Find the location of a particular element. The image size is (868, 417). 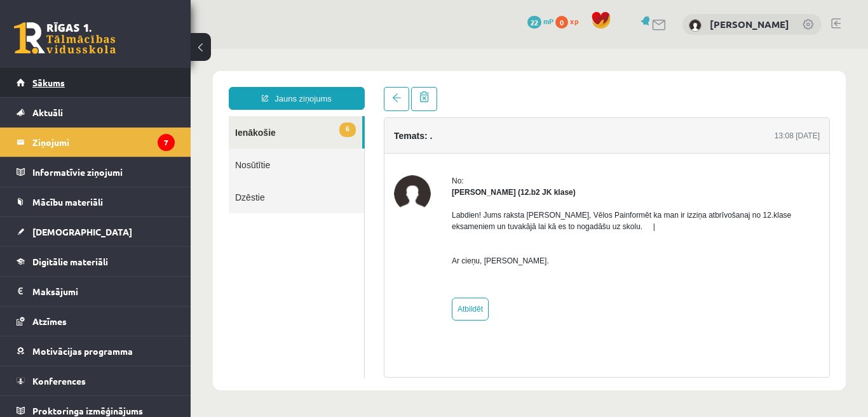

span: Atzīmes is located at coordinates (49, 321).